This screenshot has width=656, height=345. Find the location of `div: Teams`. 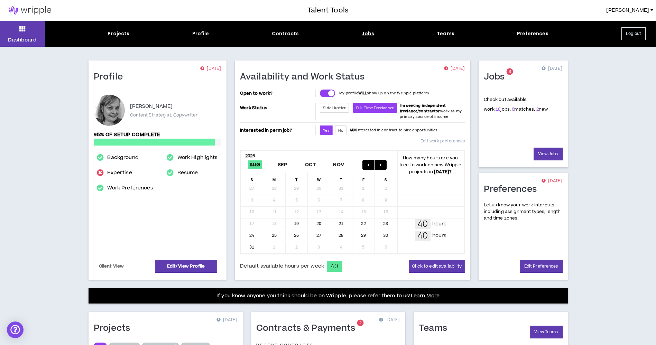

div: Teams is located at coordinates (446, 34).